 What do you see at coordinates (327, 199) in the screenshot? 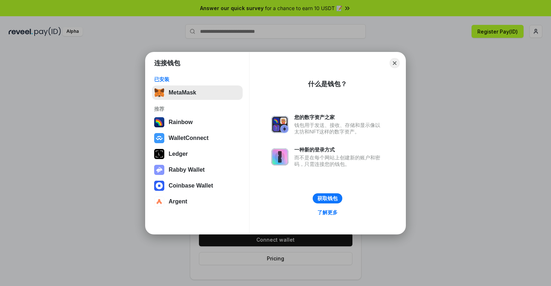
I see `div: 获取钱包` at bounding box center [327, 199].